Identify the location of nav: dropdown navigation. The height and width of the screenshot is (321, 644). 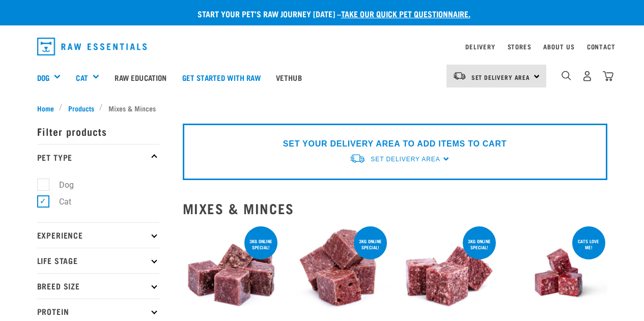
(322, 46).